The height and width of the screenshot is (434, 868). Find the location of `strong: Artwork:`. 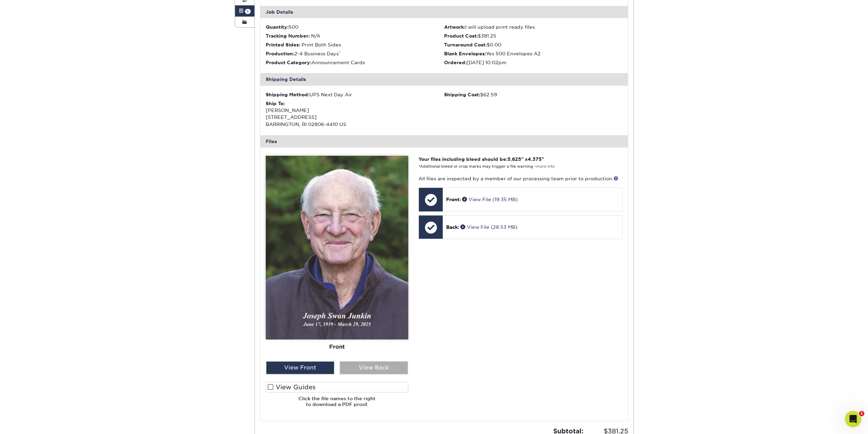

strong: Artwork: is located at coordinates (455, 27).